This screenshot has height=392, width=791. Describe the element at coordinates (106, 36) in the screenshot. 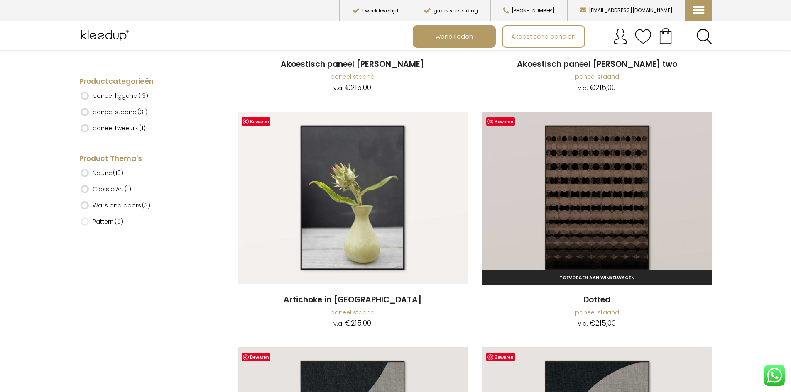

I see `img: Kleedup` at that location.